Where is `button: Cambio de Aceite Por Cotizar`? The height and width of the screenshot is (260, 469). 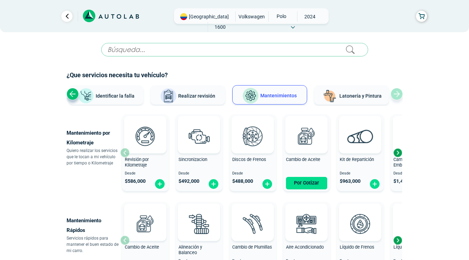
button: Cambio de Aceite Por Cotizar is located at coordinates (306, 153).